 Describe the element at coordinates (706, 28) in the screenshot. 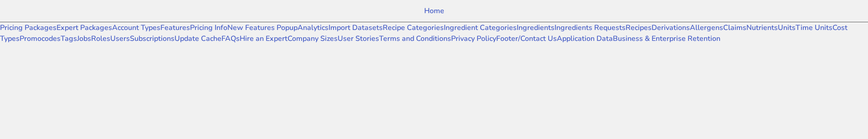

I see `a: Allergens` at that location.